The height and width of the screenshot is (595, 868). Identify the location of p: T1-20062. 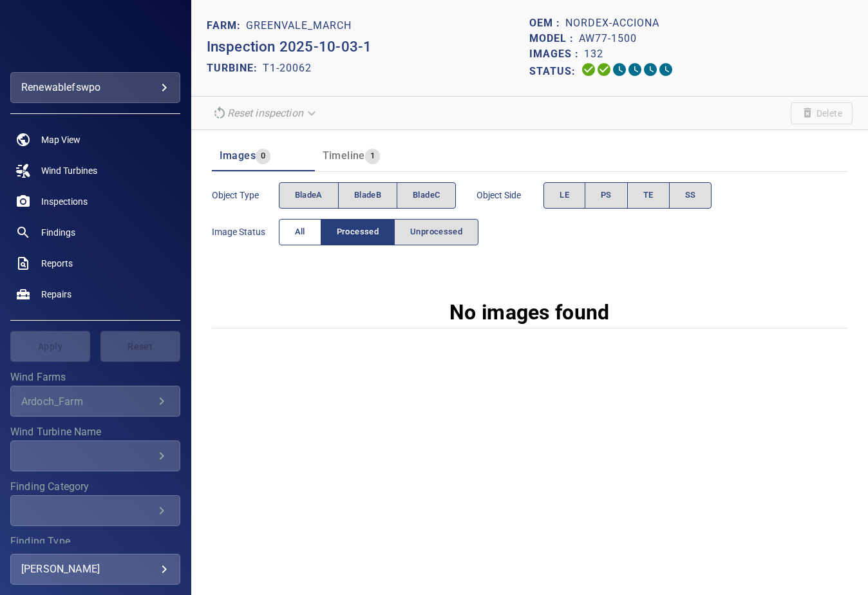
(287, 68).